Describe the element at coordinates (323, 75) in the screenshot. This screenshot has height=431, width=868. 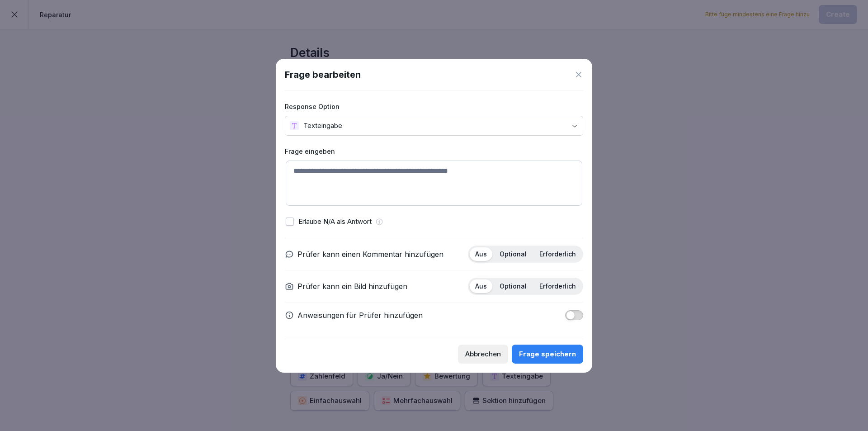
I see `h1: Frage bearbeiten` at that location.